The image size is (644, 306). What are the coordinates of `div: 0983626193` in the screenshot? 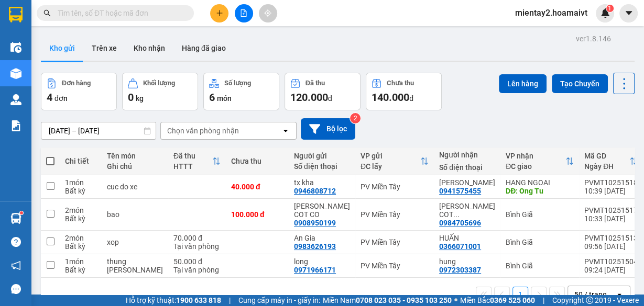 It's located at (315, 246).